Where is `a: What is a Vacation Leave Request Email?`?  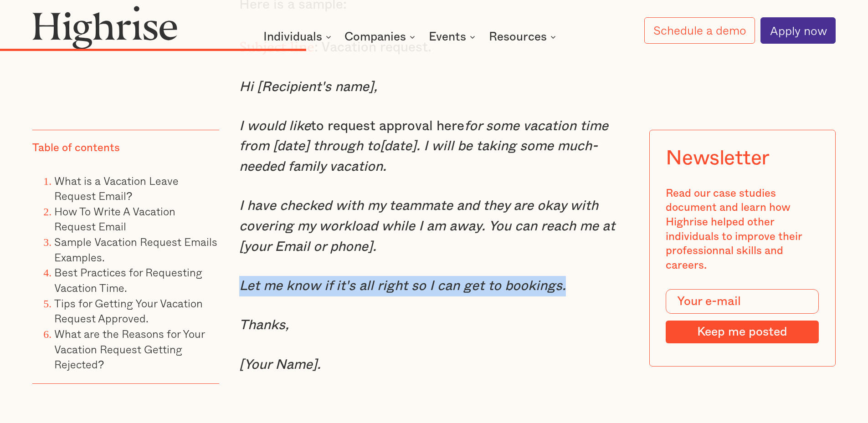
a: What is a Vacation Leave Request Email? is located at coordinates (116, 188).